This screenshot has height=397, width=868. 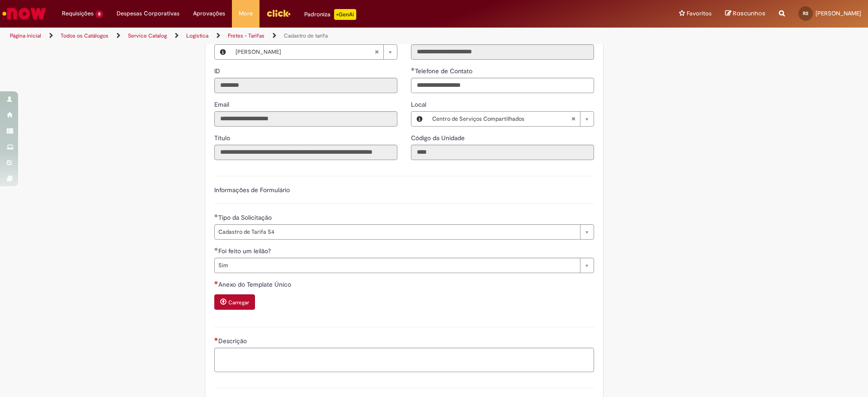 I want to click on span: Requisições, so click(x=78, y=14).